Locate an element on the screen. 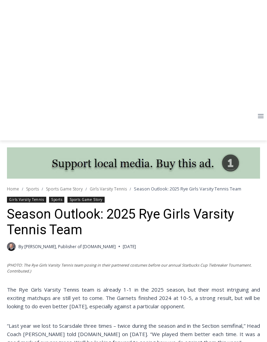 The height and width of the screenshot is (342, 267). span: Season Outlook: 2025 Rye Girls Varsity Tennis Team is located at coordinates (187, 189).